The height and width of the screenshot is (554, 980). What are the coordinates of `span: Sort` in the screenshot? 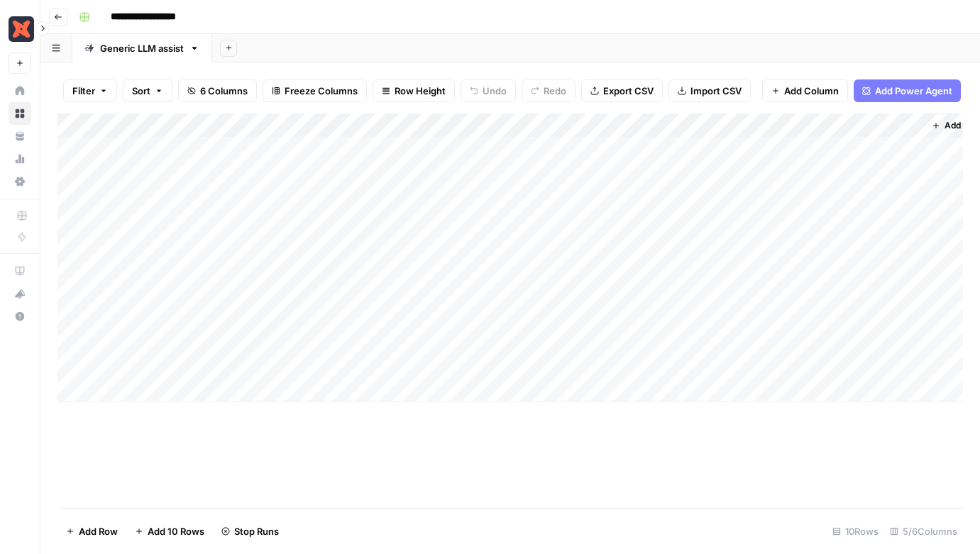 It's located at (142, 91).